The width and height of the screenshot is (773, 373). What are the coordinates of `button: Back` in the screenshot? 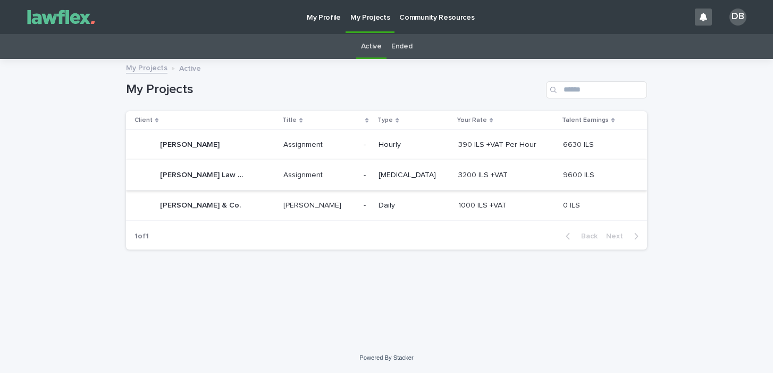 It's located at (580, 236).